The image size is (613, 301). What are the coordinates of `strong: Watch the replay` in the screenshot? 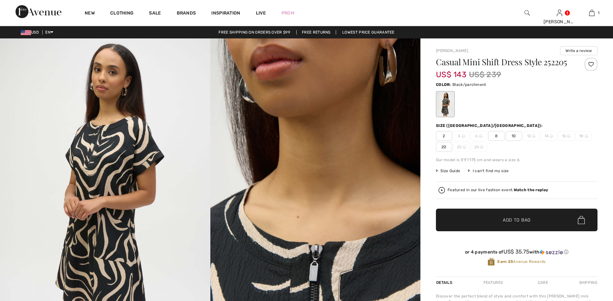 It's located at (531, 190).